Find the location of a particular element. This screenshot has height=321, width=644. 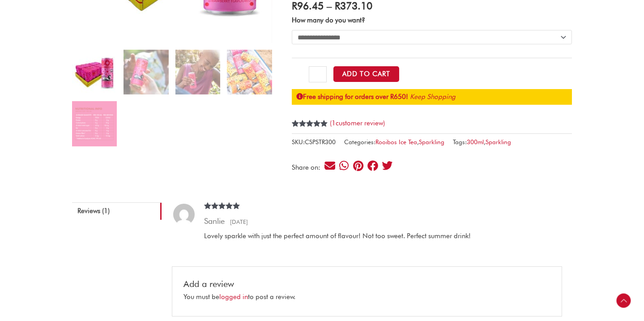

span: Tags: , is located at coordinates (482, 142).